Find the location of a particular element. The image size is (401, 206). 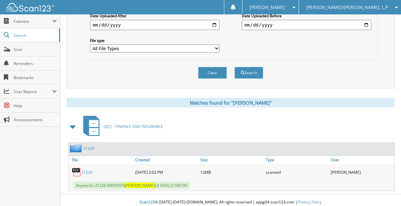

button: Search is located at coordinates (249, 72).